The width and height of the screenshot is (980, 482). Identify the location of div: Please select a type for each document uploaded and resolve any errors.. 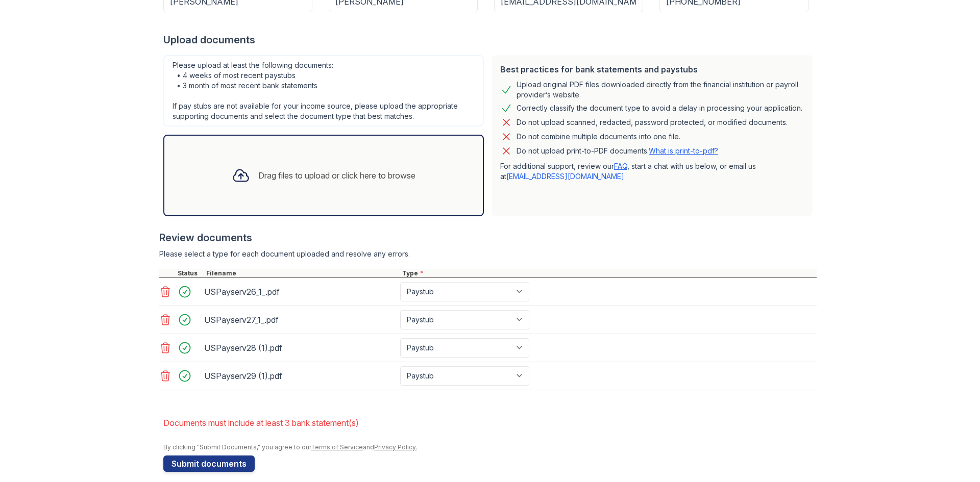
(488, 254).